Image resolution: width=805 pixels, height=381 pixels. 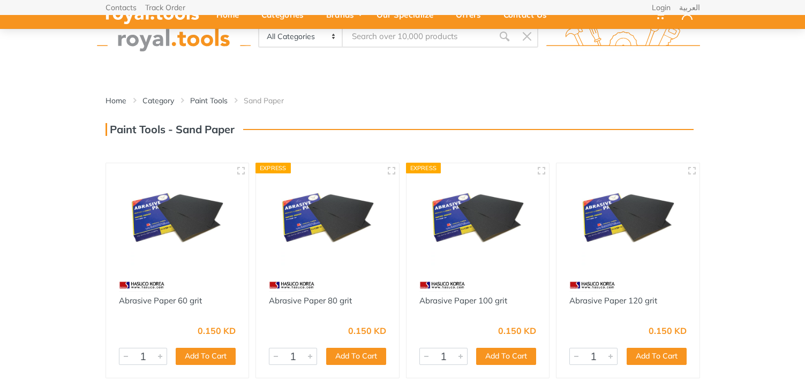 What do you see at coordinates (170, 130) in the screenshot?
I see `h3: Paint Tools - Sand Paper` at bounding box center [170, 130].